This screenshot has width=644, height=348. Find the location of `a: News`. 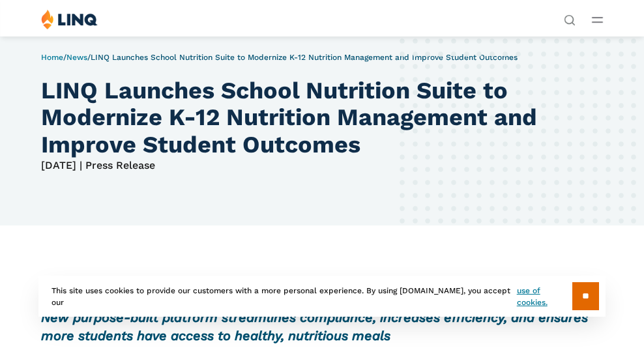

a: News is located at coordinates (77, 57).